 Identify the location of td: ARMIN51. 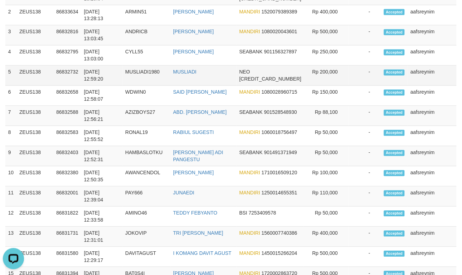
(147, 15).